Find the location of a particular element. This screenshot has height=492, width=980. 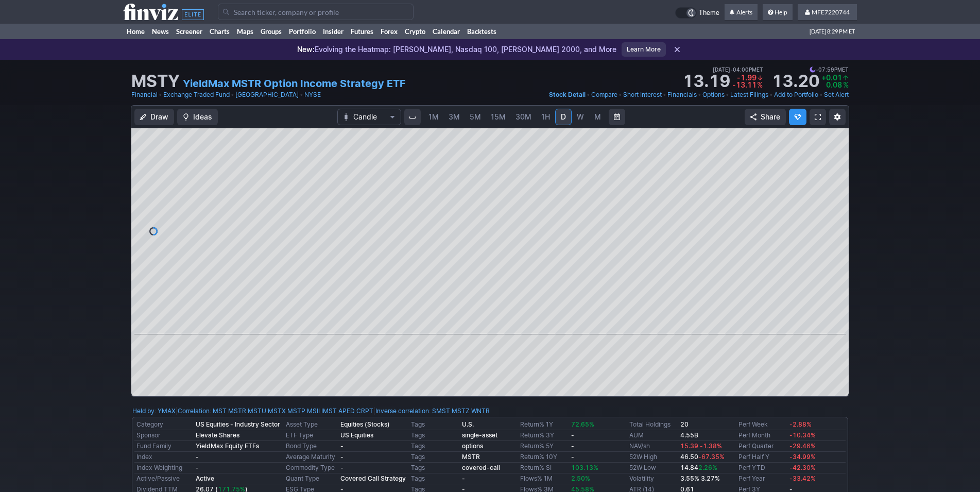

b: Covered Call Strategy is located at coordinates (373, 478).